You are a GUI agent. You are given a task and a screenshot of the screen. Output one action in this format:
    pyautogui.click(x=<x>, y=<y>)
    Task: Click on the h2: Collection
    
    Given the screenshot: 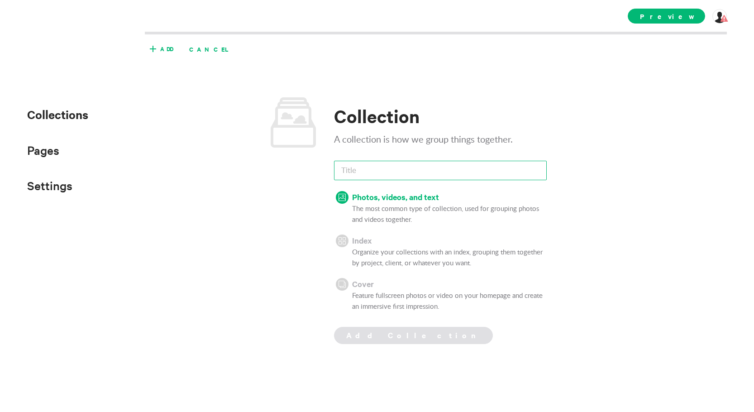 What is the action you would take?
    pyautogui.click(x=440, y=116)
    